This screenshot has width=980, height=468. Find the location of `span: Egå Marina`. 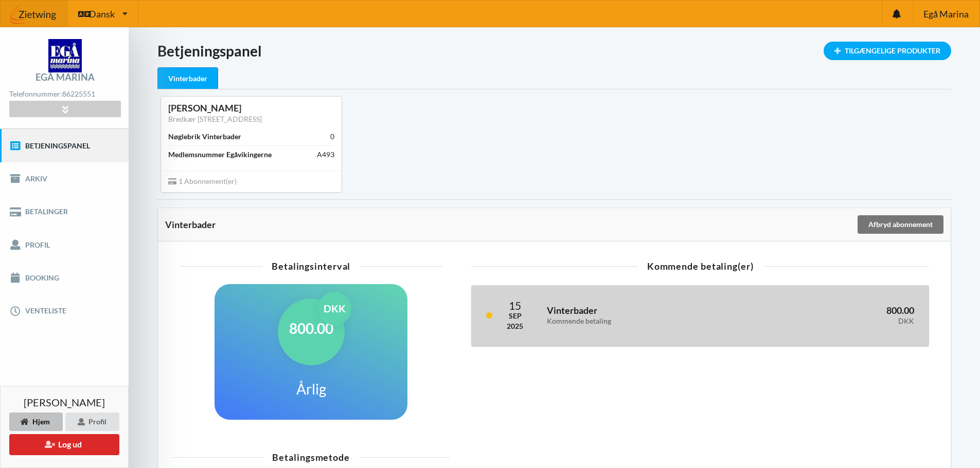

span: Egå Marina is located at coordinates (946, 14).